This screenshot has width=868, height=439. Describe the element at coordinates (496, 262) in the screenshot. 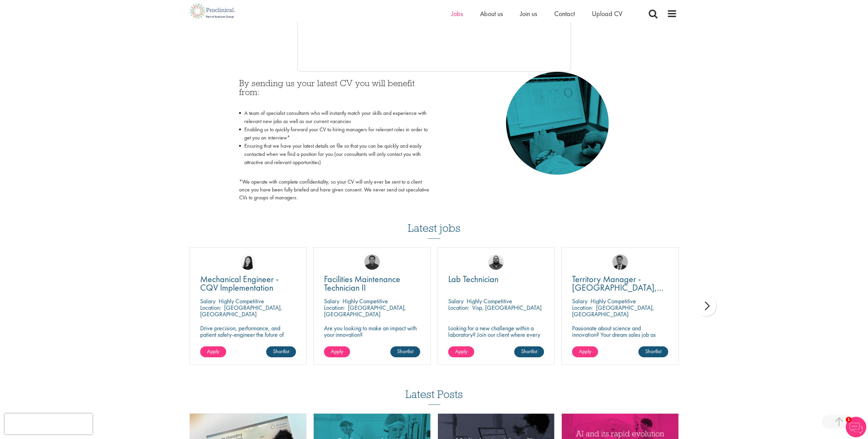

I see `a: Ashley Bennett` at that location.